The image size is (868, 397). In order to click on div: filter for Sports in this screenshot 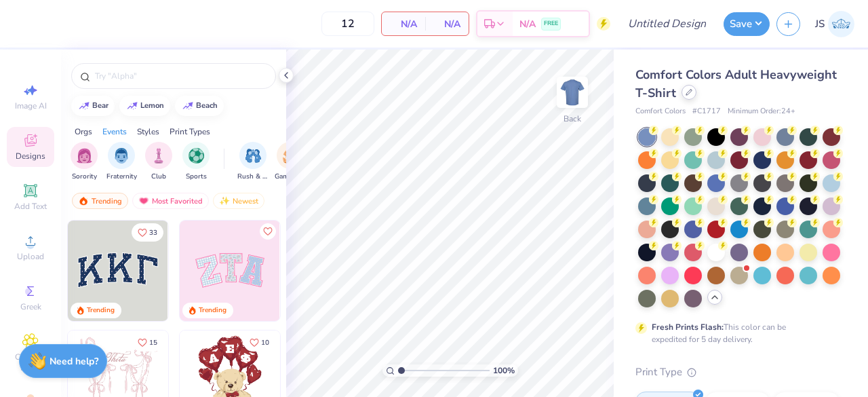, I will do `click(196, 161)`.